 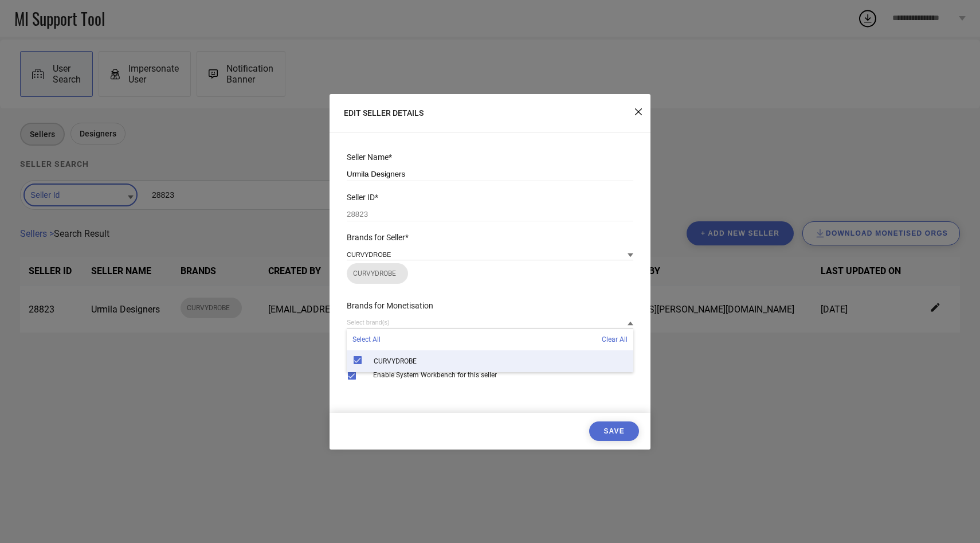 I want to click on input: Add seller name here, so click(x=490, y=174).